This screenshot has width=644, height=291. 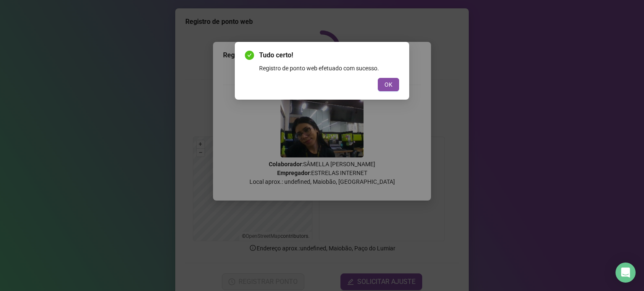 I want to click on button: OK, so click(x=388, y=85).